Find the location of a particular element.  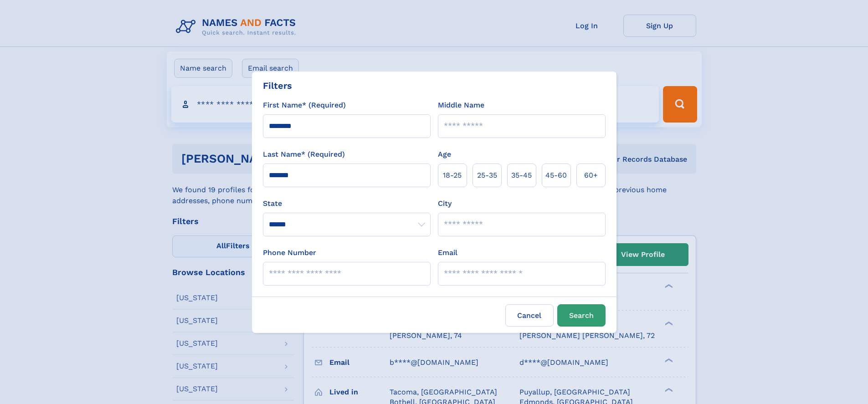

label: City is located at coordinates (445, 204).